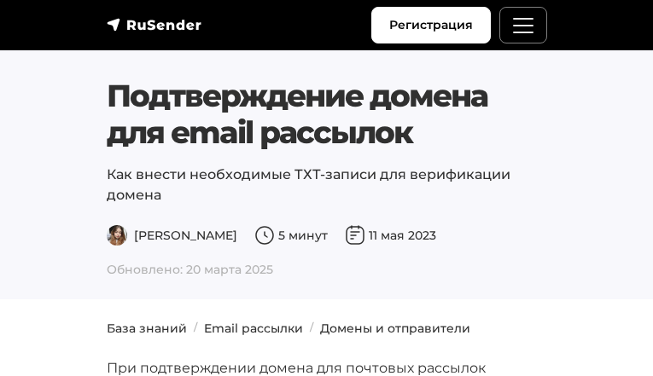 Image resolution: width=653 pixels, height=376 pixels. What do you see at coordinates (253, 329) in the screenshot?
I see `a: Email рассылки` at bounding box center [253, 329].